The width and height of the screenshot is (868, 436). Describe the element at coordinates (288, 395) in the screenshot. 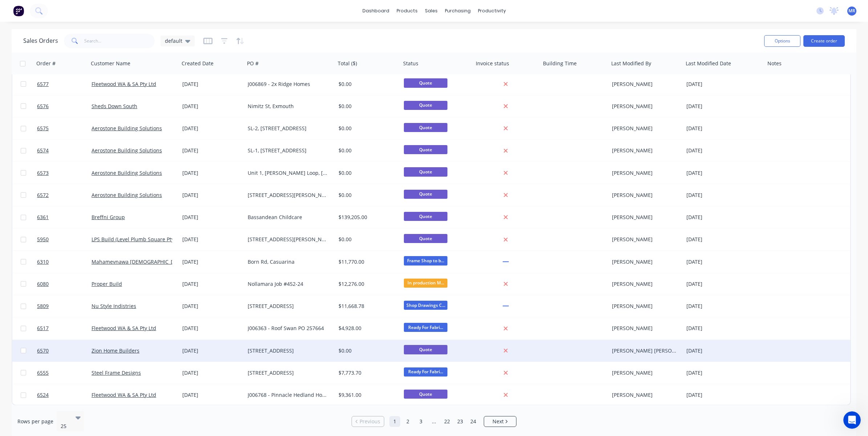

I see `div: J006768 - Pinnacle Hedland House2` at that location.